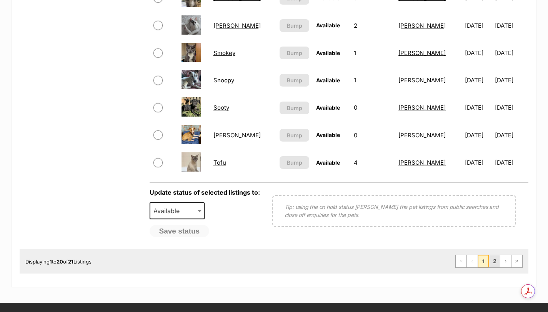 The height and width of the screenshot is (312, 548). I want to click on a: Smokey, so click(224, 53).